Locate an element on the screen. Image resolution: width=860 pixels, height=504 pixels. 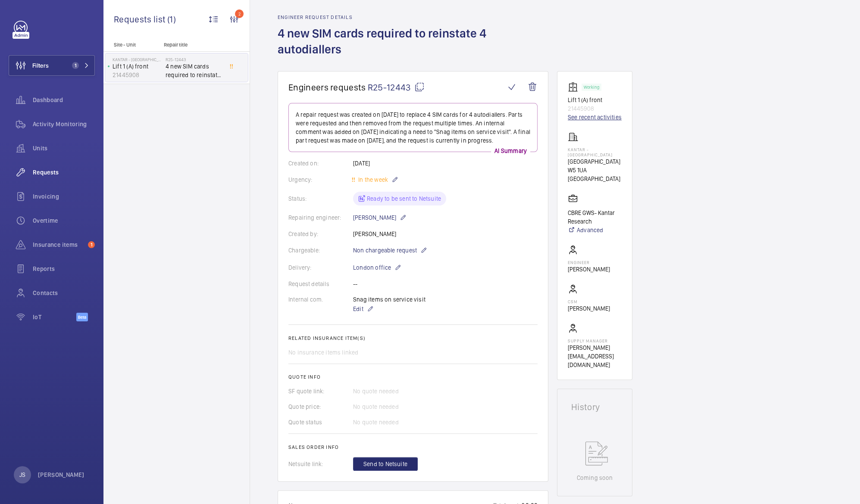
p: CSM is located at coordinates (589, 302).